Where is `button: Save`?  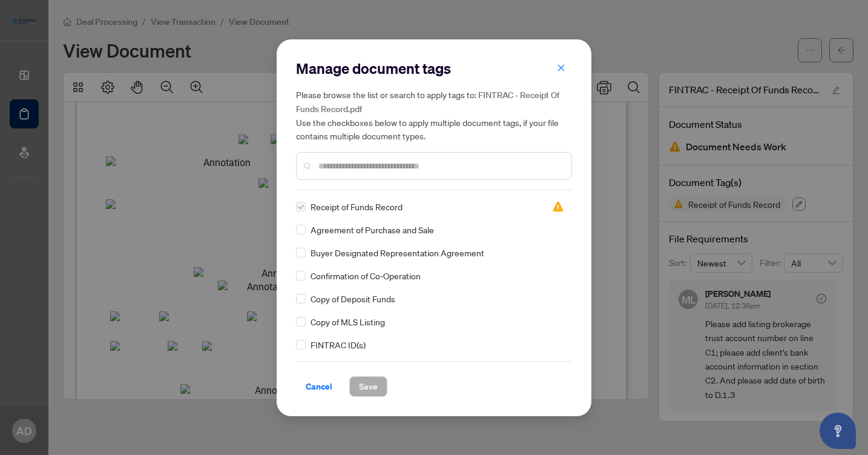
button: Save is located at coordinates (368, 386).